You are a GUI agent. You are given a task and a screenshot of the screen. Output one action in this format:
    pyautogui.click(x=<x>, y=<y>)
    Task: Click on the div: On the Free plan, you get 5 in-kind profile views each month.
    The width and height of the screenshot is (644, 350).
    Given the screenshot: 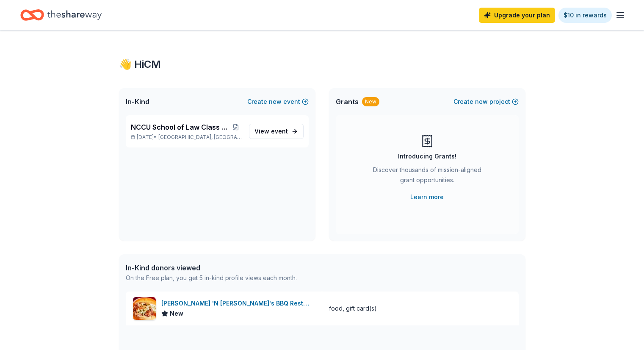 What is the action you would take?
    pyautogui.click(x=211, y=278)
    